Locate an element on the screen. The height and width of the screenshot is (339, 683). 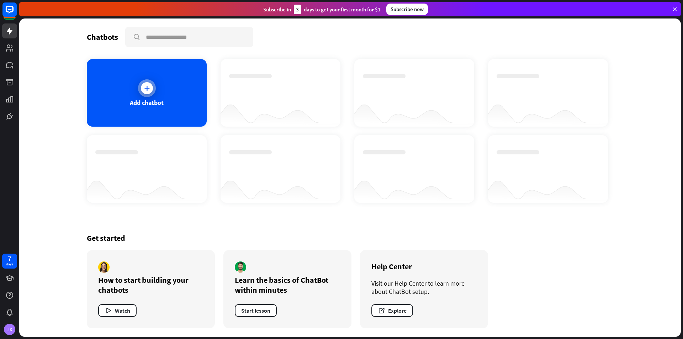
a: 7 days is located at coordinates (10, 261).